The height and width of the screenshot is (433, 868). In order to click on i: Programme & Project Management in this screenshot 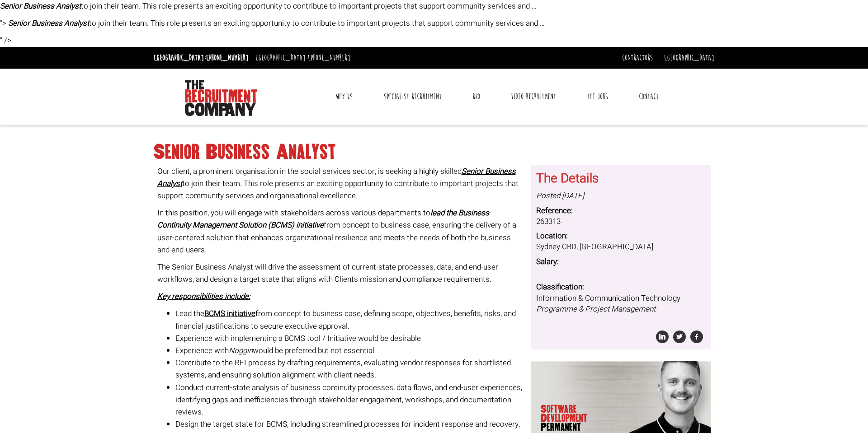, I will do `click(596, 309)`.